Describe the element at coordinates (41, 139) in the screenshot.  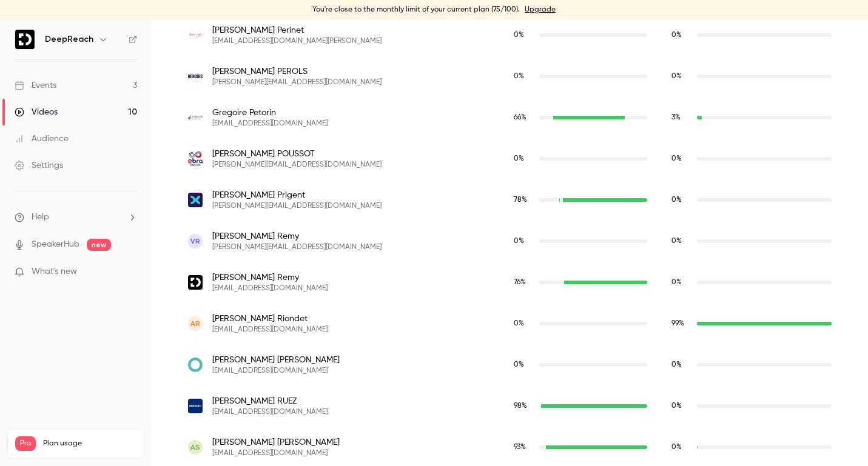
I see `div: Audience` at that location.